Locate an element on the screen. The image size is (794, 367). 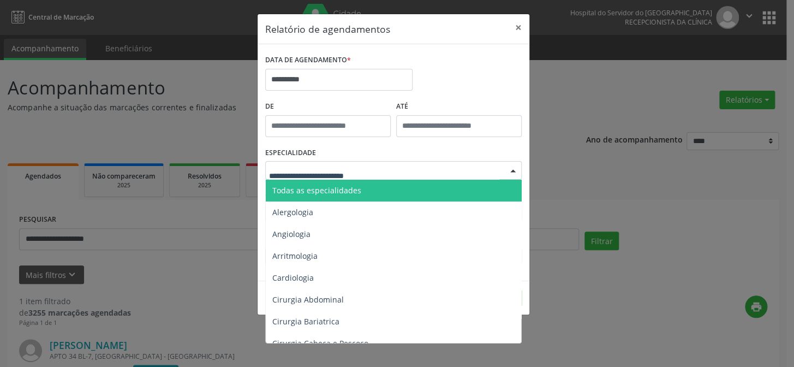
label: ATÉ is located at coordinates (459, 106).